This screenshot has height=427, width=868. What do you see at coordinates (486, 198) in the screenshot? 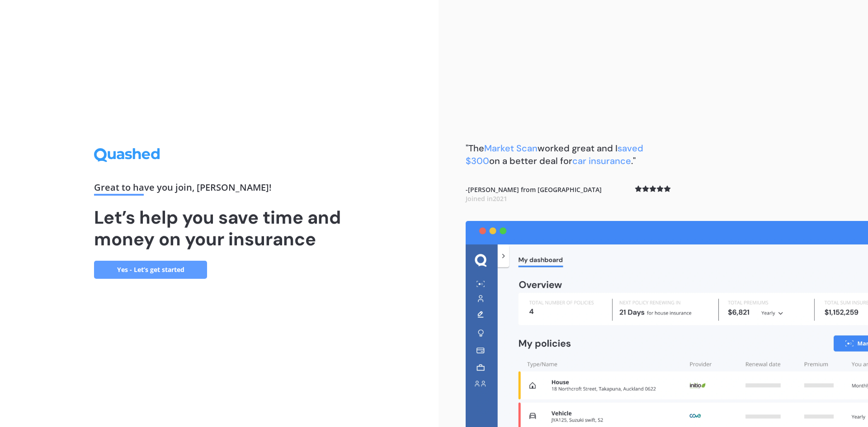
I see `span: Joined in 2021` at bounding box center [486, 198].